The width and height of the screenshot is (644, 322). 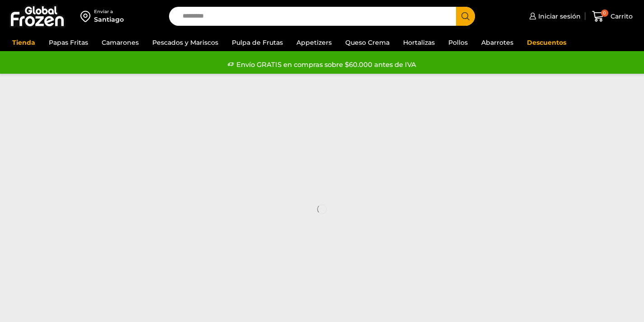 What do you see at coordinates (465, 16) in the screenshot?
I see `button: Search button` at bounding box center [465, 16].